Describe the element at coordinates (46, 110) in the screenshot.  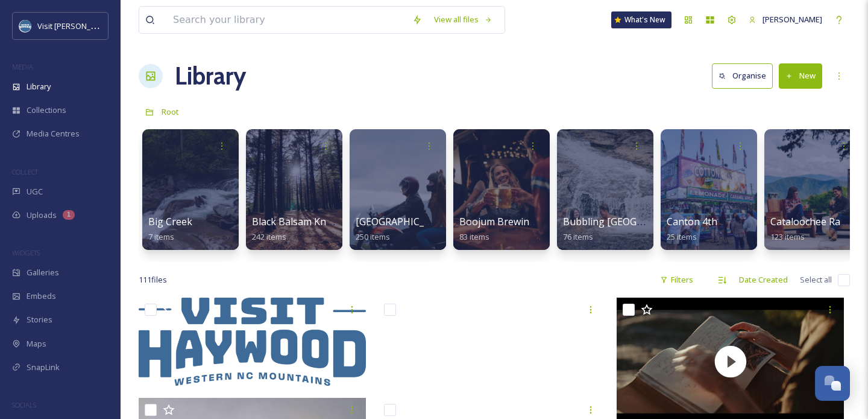
I see `span: Collections` at that location.